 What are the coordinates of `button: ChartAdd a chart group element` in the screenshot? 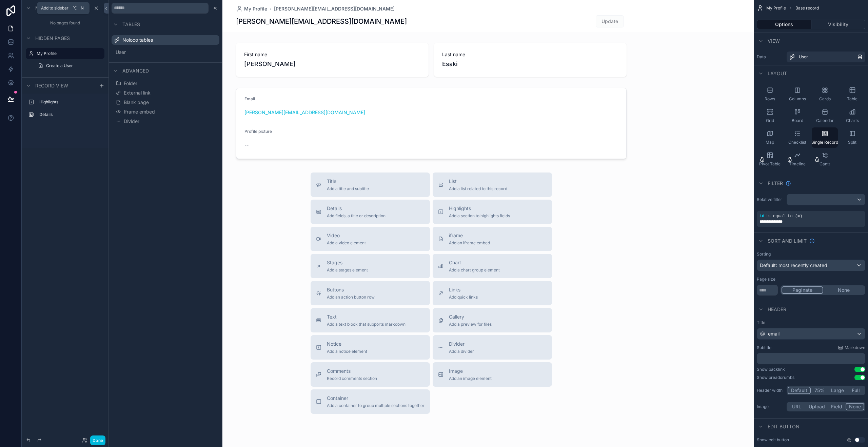 It's located at (492, 266).